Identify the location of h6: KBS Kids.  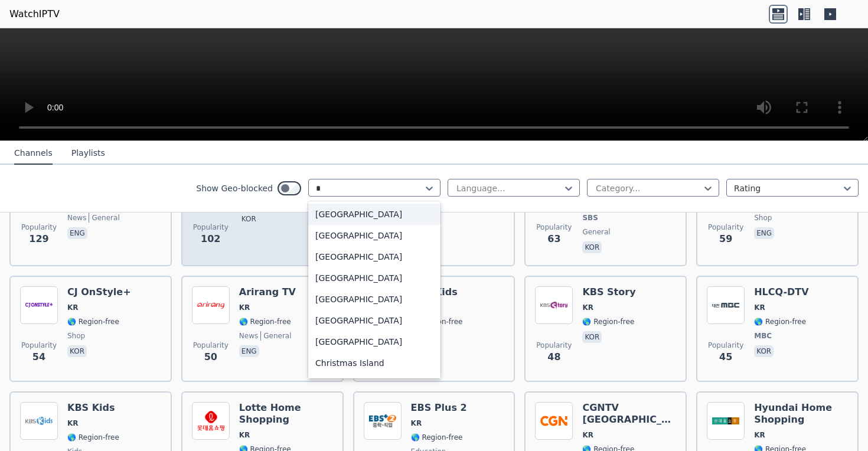
(93, 408).